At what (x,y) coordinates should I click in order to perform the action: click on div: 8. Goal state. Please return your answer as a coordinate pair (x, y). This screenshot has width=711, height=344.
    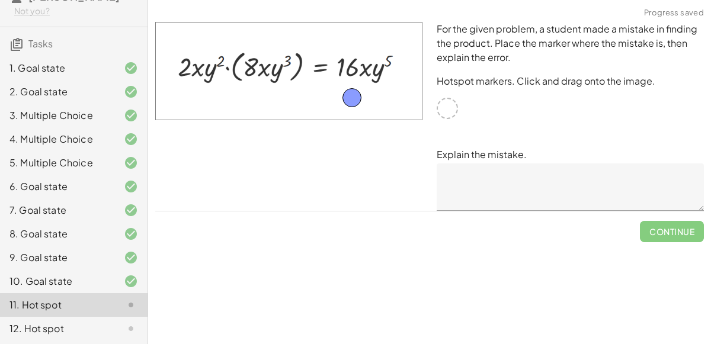
    Looking at the image, I should click on (57, 234).